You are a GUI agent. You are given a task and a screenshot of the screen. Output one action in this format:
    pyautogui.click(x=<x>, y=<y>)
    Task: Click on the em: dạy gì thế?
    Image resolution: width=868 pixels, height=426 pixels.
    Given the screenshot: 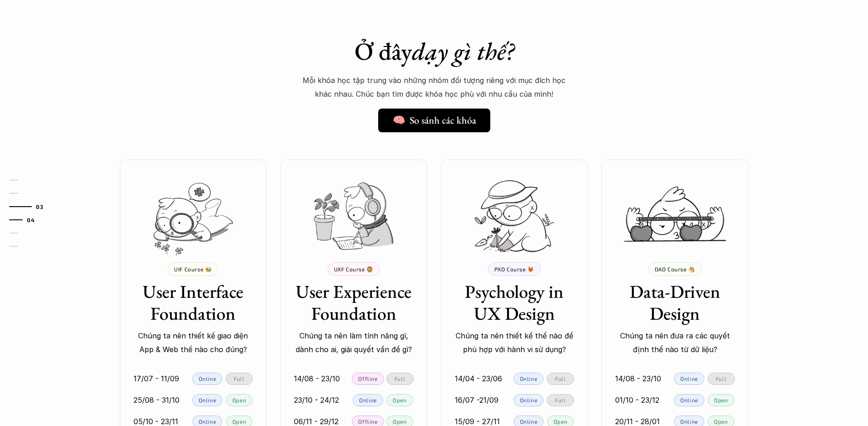 What is the action you would take?
    pyautogui.click(x=463, y=51)
    